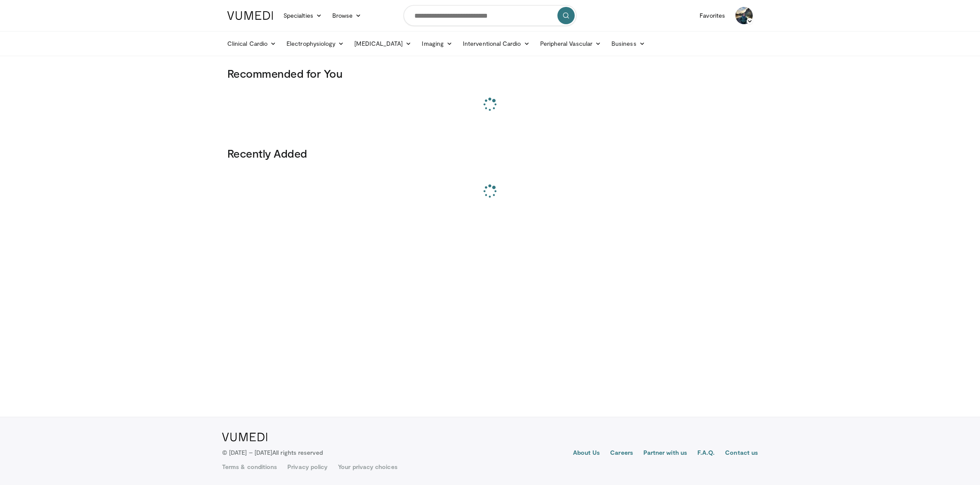  I want to click on span: All rights reserved, so click(297, 452).